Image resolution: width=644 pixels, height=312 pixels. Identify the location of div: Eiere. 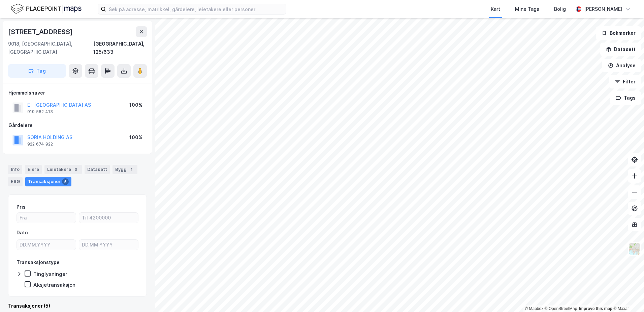
(34, 169).